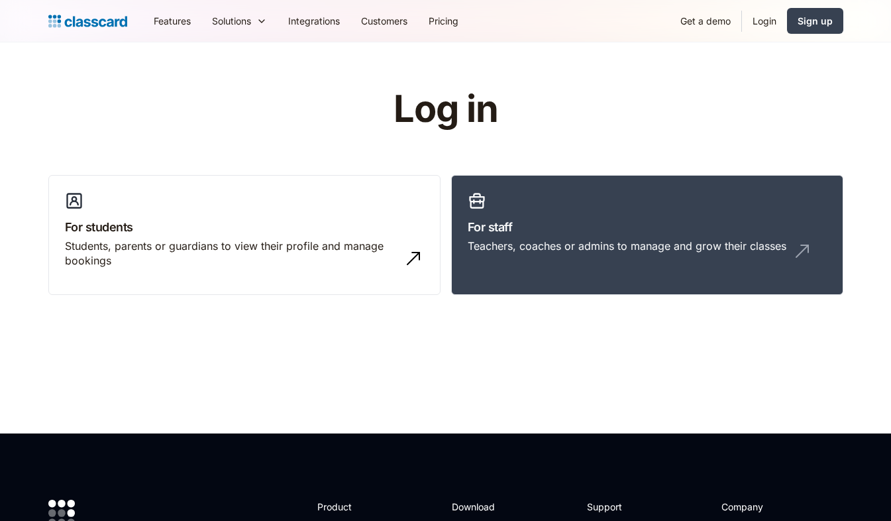  What do you see at coordinates (245, 235) in the screenshot?
I see `a: For studentsStudents, parents or guardians to view their profile and manage bookings` at bounding box center [245, 235].